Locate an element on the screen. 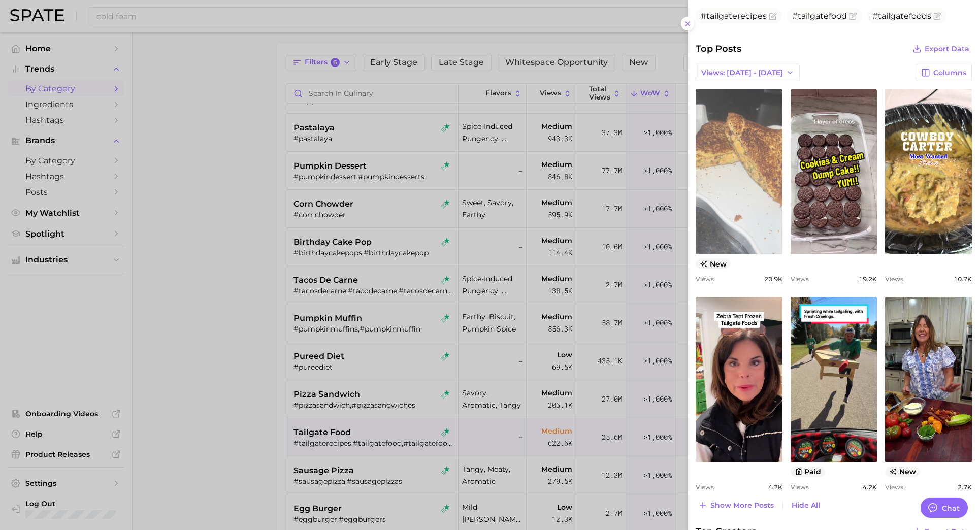 The width and height of the screenshot is (980, 530). span: Columns is located at coordinates (950, 73).